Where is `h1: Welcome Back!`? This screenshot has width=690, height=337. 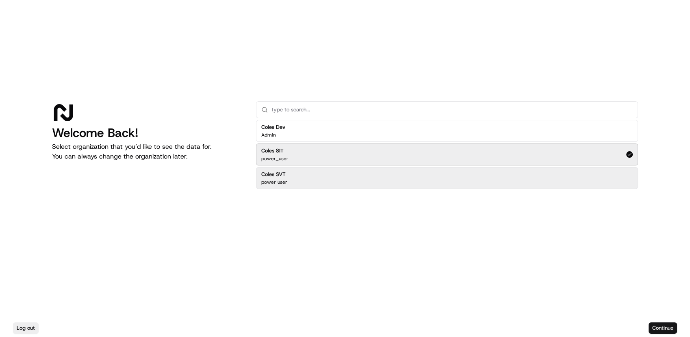
h1: Welcome Back! is located at coordinates (148, 133).